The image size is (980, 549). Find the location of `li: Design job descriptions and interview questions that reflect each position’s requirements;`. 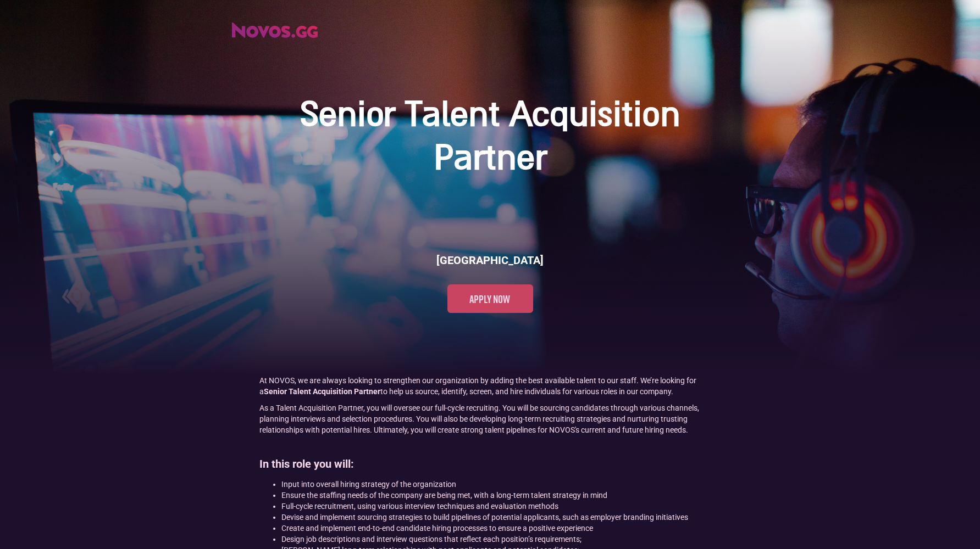

li: Design job descriptions and interview questions that reflect each position’s requirements; is located at coordinates (501, 540).